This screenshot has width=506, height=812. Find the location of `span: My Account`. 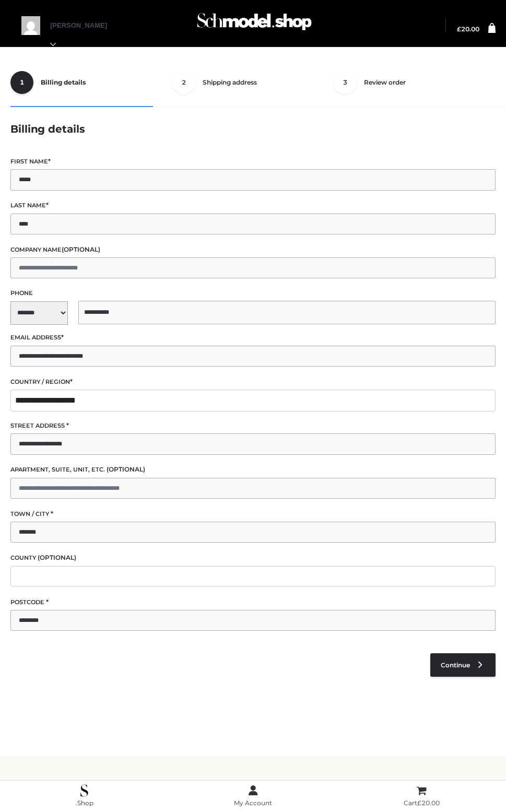

span: My Account is located at coordinates (253, 802).